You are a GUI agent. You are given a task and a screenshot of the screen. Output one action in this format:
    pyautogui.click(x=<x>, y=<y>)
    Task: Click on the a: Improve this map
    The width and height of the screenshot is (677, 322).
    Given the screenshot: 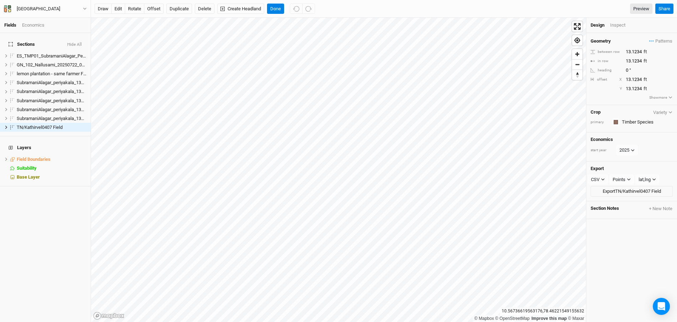 What is the action you would take?
    pyautogui.click(x=549, y=319)
    